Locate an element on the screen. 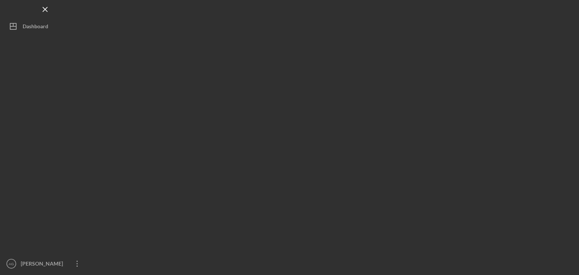 Image resolution: width=579 pixels, height=275 pixels. a: Dashboard is located at coordinates (45, 26).